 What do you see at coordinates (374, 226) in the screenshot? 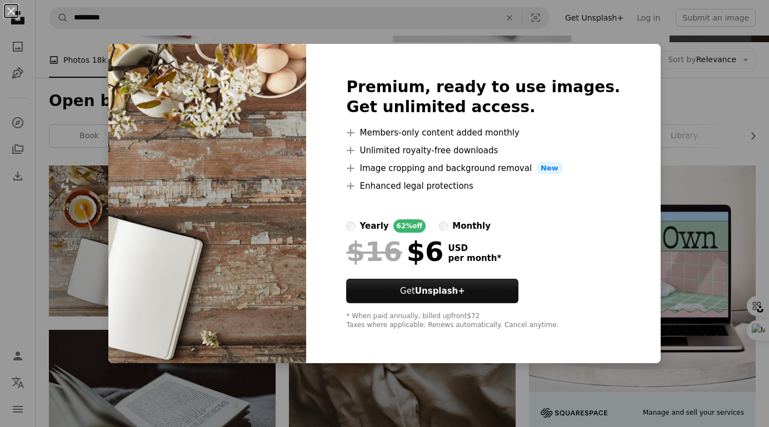
I see `div: yearly` at bounding box center [374, 226].